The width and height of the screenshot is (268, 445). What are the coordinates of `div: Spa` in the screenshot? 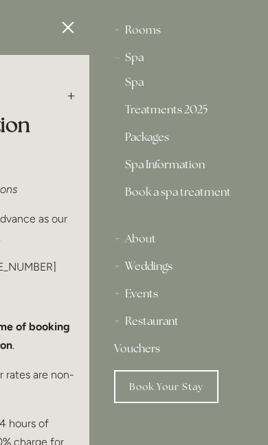 It's located at (179, 58).